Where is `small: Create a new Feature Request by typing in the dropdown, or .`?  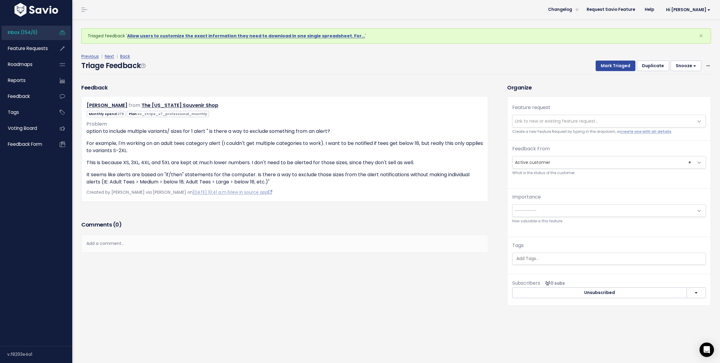 small: Create a new Feature Request by typing in the dropdown, or . is located at coordinates (609, 132).